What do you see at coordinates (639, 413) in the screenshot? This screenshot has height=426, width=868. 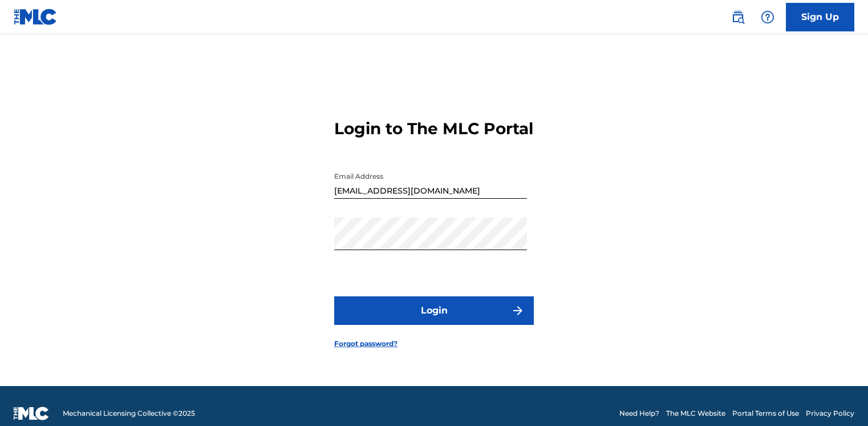 I see `a: Need Help?` at bounding box center [639, 413].